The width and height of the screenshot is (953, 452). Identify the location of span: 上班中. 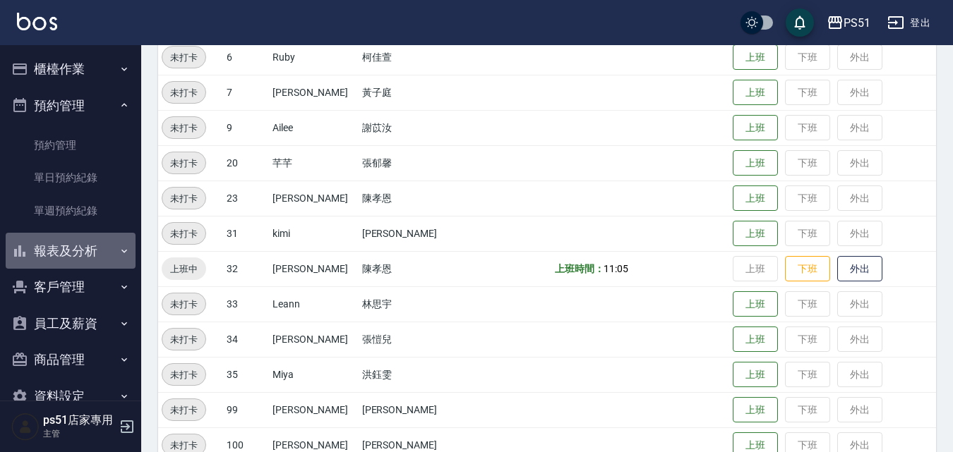
(184, 269).